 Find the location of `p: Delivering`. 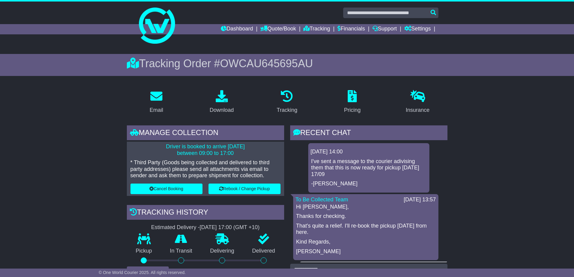

p: Delivering is located at coordinates (222, 251).